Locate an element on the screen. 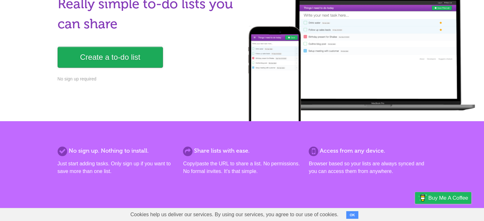 This screenshot has width=484, height=221. a: Create a to-do list is located at coordinates (110, 57).